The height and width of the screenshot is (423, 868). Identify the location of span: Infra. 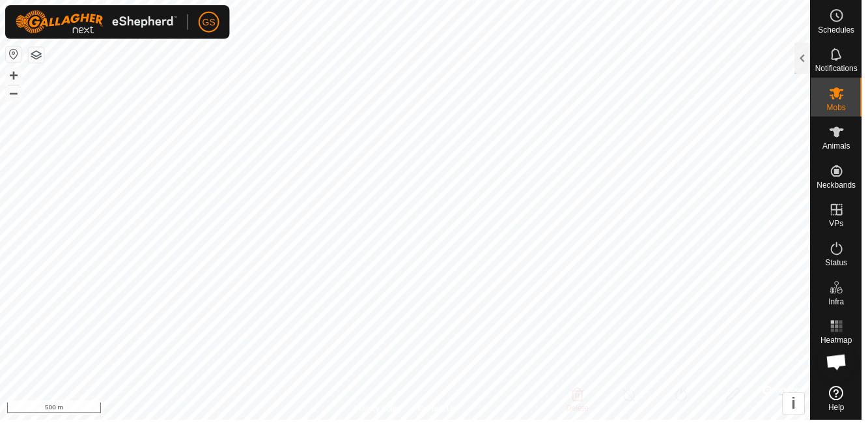
(841, 304).